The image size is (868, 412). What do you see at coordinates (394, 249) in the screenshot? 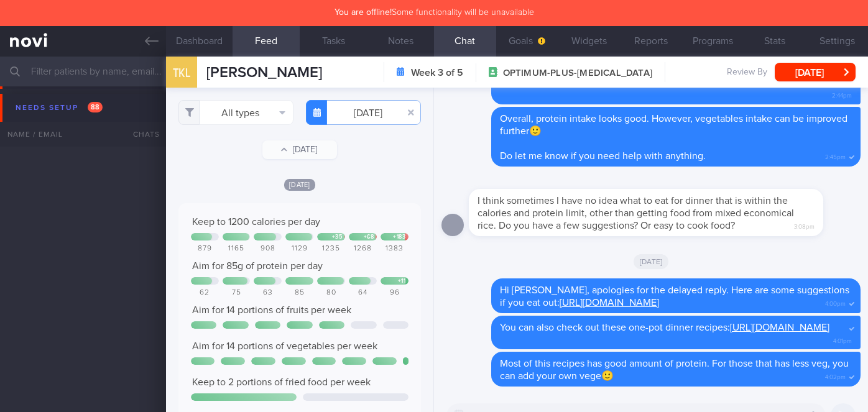
I see `div: 1383` at bounding box center [394, 249].